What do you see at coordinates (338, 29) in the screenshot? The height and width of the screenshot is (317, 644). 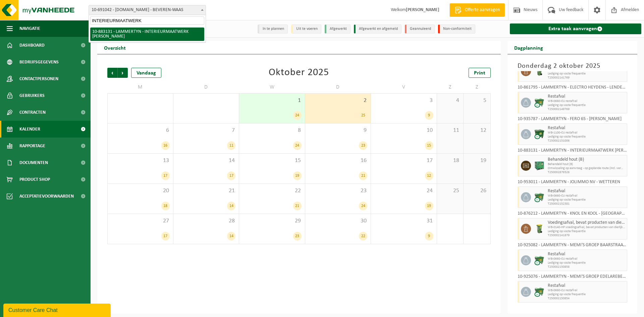 I see `li: Afgewerkt` at bounding box center [338, 29].